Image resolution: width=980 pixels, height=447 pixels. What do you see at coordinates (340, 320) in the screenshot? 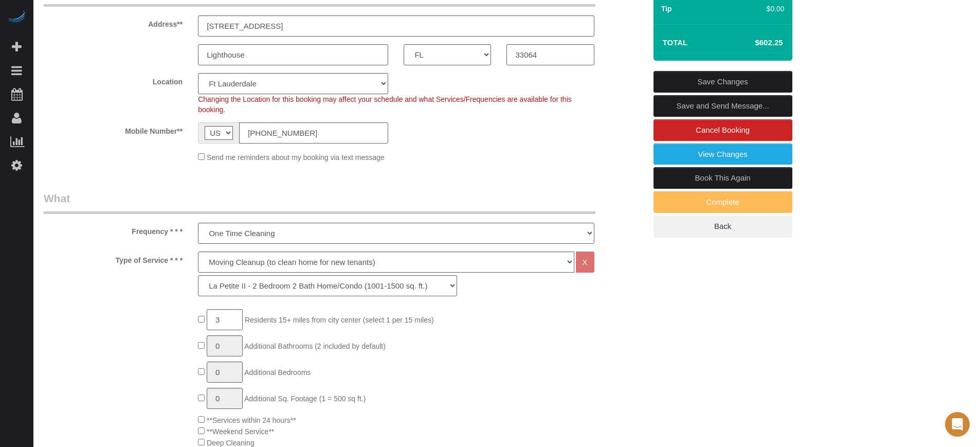
I see `span: Residents 15+ miles from city center (select 1 per 15 miles)` at bounding box center [340, 320].